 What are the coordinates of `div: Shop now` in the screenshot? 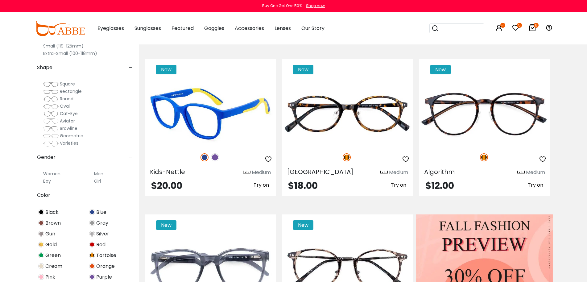 It's located at (315, 6).